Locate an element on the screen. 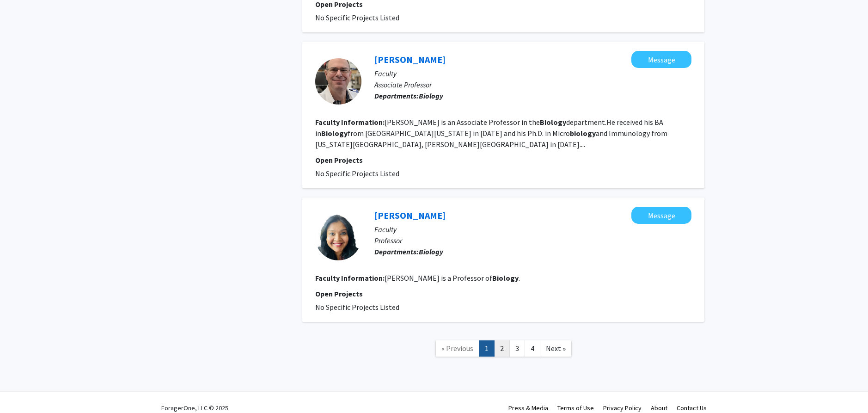  a: Privacy Policy is located at coordinates (622, 408).